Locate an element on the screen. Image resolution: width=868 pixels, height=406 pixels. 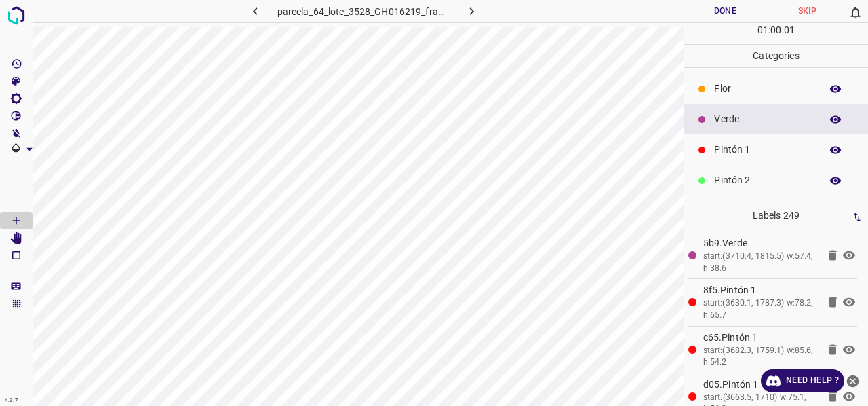
a: Need Help ? is located at coordinates (802, 381).